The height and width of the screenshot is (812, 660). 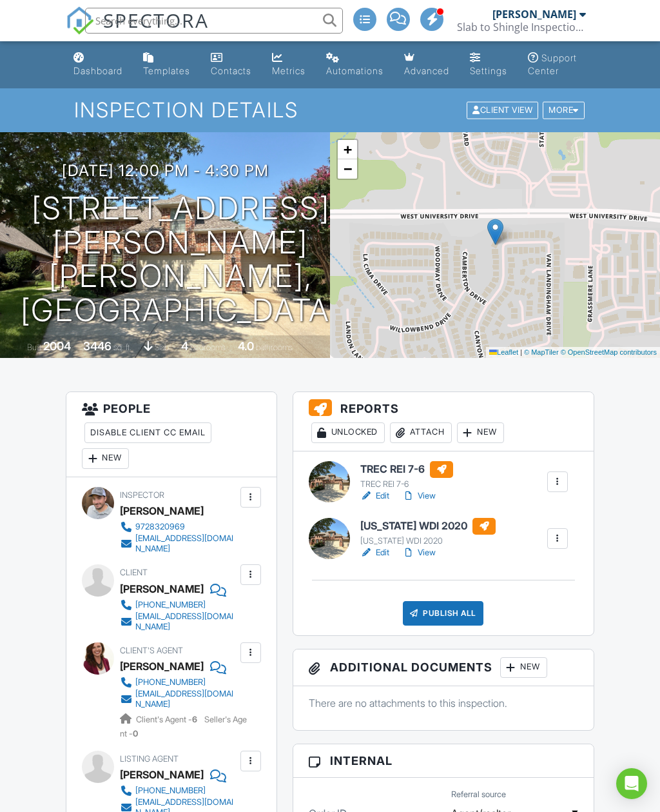 I want to click on span: bedrooms, so click(x=208, y=347).